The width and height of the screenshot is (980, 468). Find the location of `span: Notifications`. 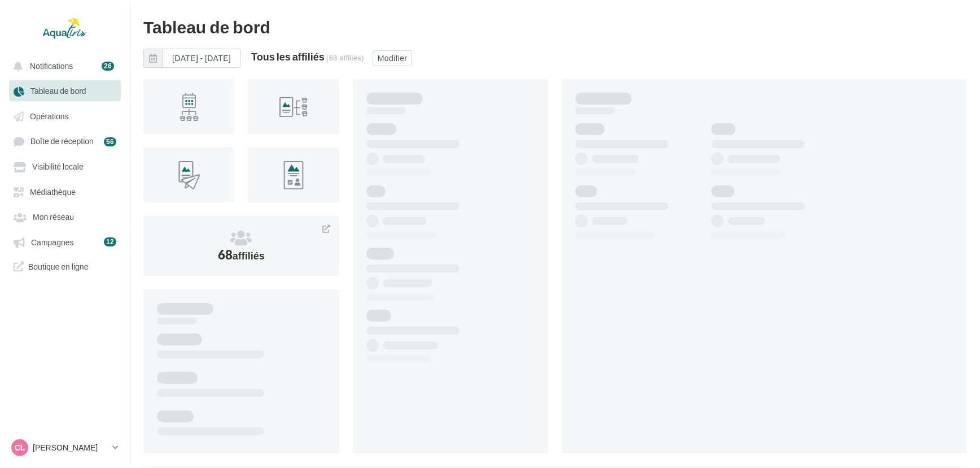

span: Notifications is located at coordinates (52, 65).